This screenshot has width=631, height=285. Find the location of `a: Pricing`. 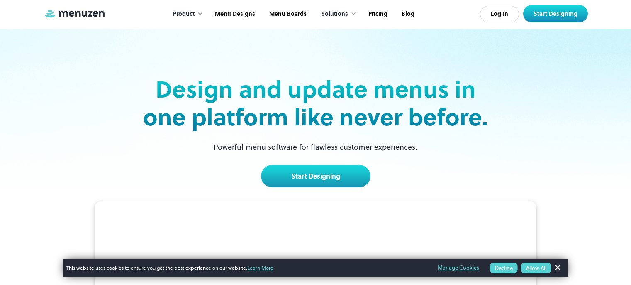

a: Pricing is located at coordinates (377, 14).